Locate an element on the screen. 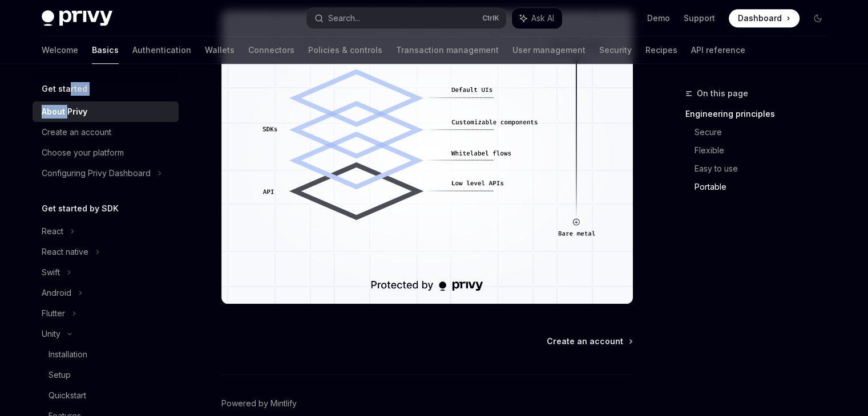 The image size is (868, 416). a: Welcome is located at coordinates (60, 50).